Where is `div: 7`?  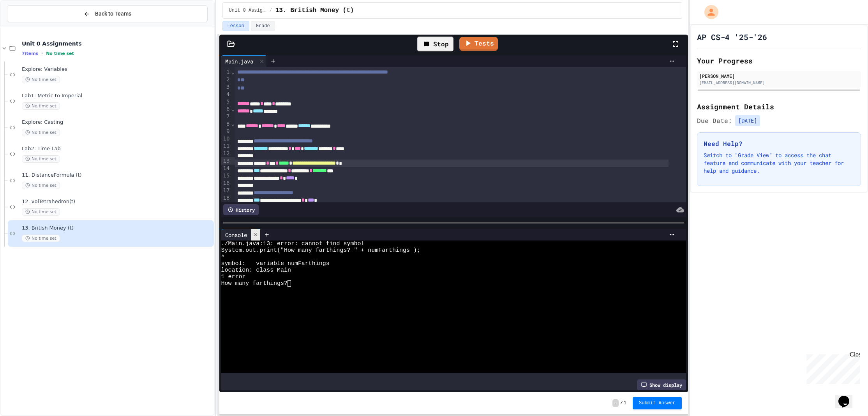
div: 7 is located at coordinates (226, 117).